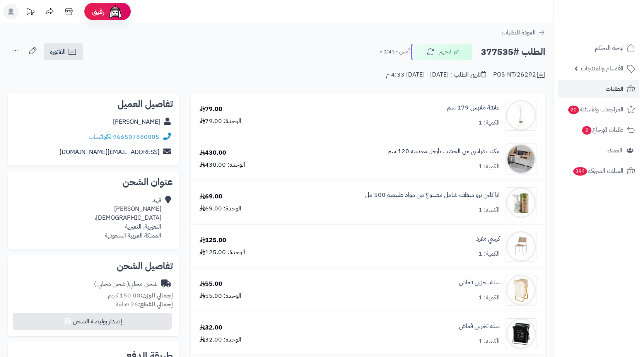  I want to click on div: 32.00, so click(211, 328).